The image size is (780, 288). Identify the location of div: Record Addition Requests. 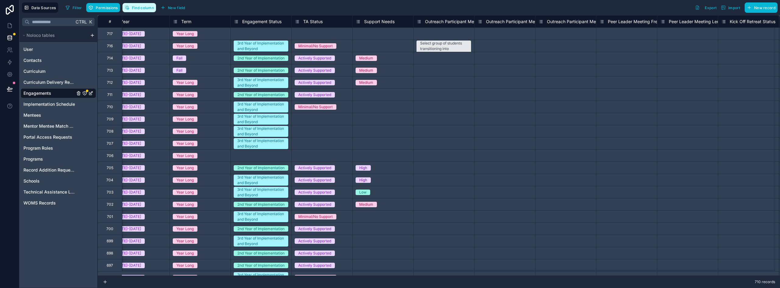
(58, 170).